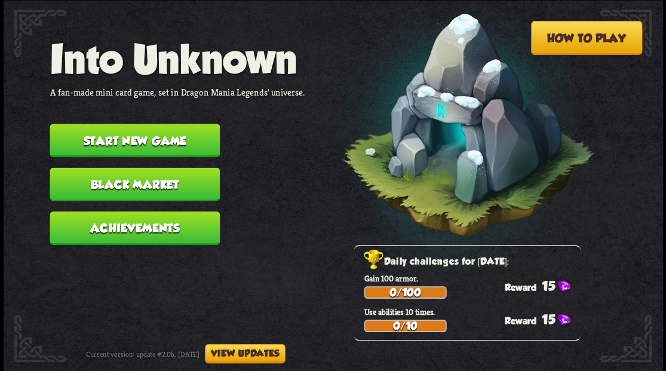  What do you see at coordinates (177, 92) in the screenshot?
I see `p: A fan-made mini card game, set in Dragon Mania Legends' universe.` at bounding box center [177, 92].